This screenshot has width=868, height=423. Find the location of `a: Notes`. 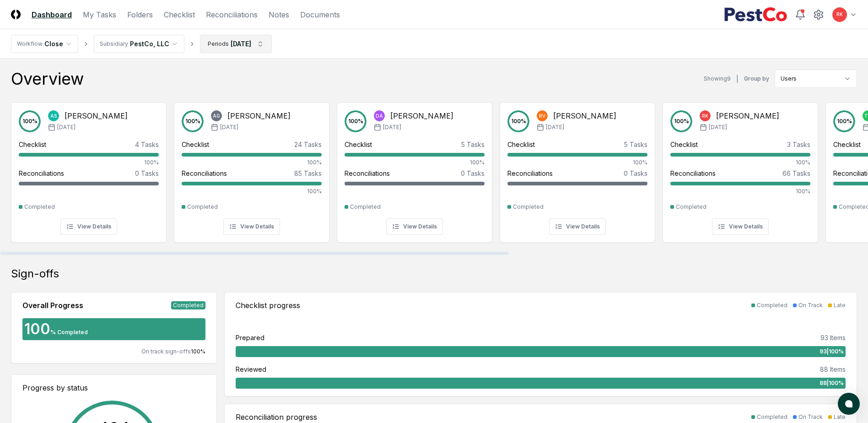

a: Notes is located at coordinates (279, 15).